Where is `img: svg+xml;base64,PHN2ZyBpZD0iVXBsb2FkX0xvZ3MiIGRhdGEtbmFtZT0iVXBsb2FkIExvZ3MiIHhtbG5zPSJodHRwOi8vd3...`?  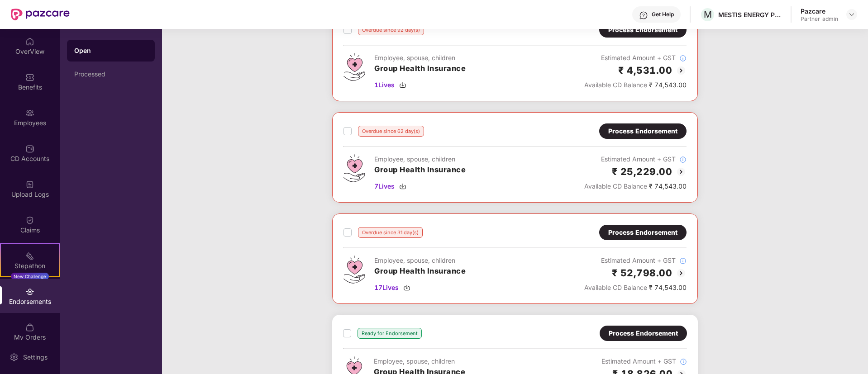
img: svg+xml;base64,PHN2ZyBpZD0iVXBsb2FkX0xvZ3MiIGRhdGEtbmFtZT0iVXBsb2FkIExvZ3MiIHhtbG5zPSJodHRwOi8vd3... is located at coordinates (30, 185).